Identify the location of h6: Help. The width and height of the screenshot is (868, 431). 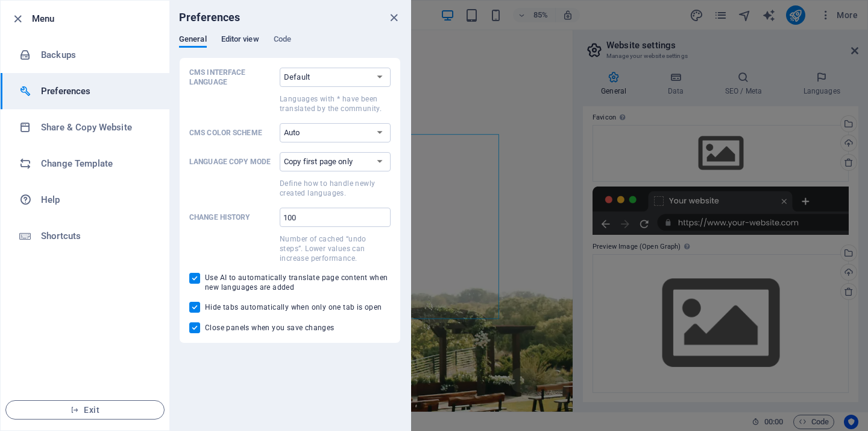
(97, 199).